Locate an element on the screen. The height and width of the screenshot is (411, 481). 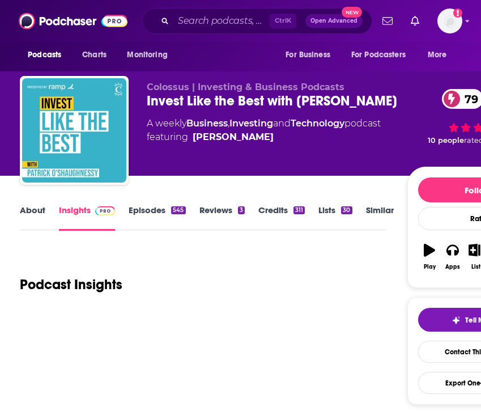
svg: Add a profile image is located at coordinates (458, 13).